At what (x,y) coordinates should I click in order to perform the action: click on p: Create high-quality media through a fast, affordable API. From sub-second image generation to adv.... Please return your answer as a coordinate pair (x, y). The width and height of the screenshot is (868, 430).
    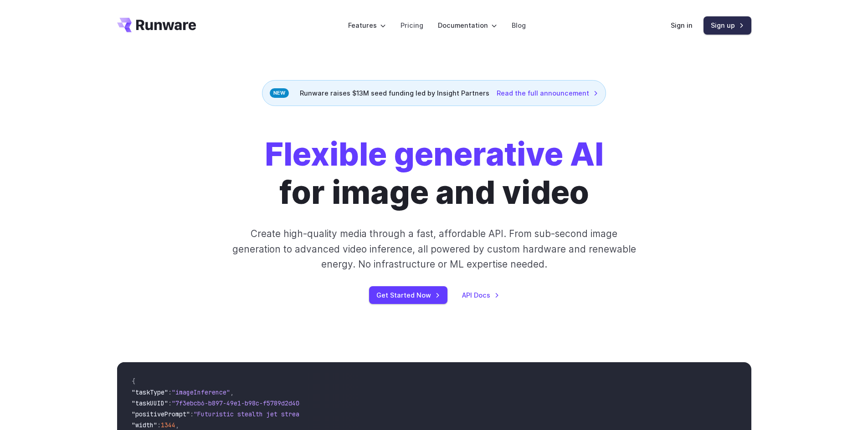
    Looking at the image, I should click on (433, 249).